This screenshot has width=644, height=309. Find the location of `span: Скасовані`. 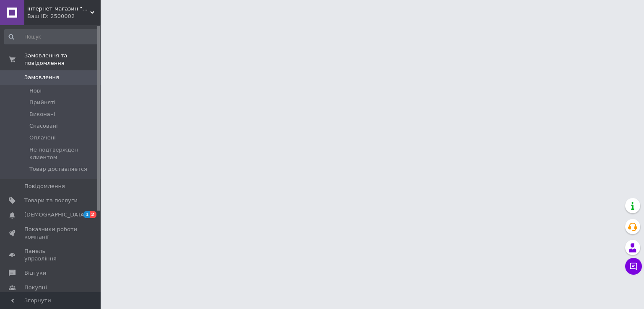

span: Скасовані is located at coordinates (44, 126).